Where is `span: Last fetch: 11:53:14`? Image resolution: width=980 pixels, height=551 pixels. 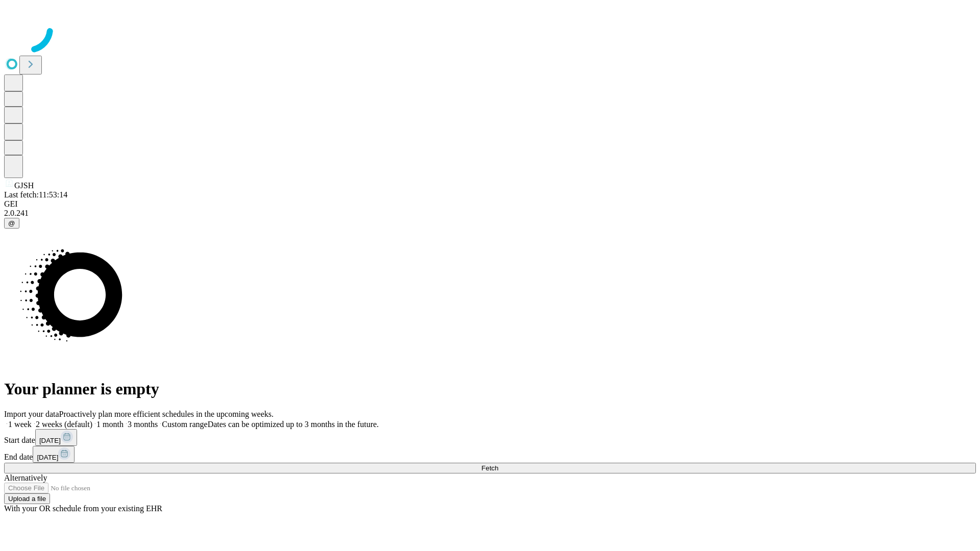
span: Last fetch: 11:53:14 is located at coordinates (36, 194).